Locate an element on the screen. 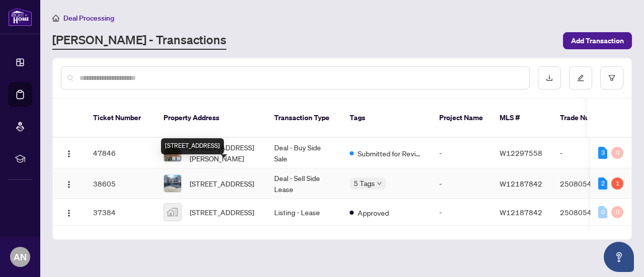  th: Ticket Number is located at coordinates (120, 118).